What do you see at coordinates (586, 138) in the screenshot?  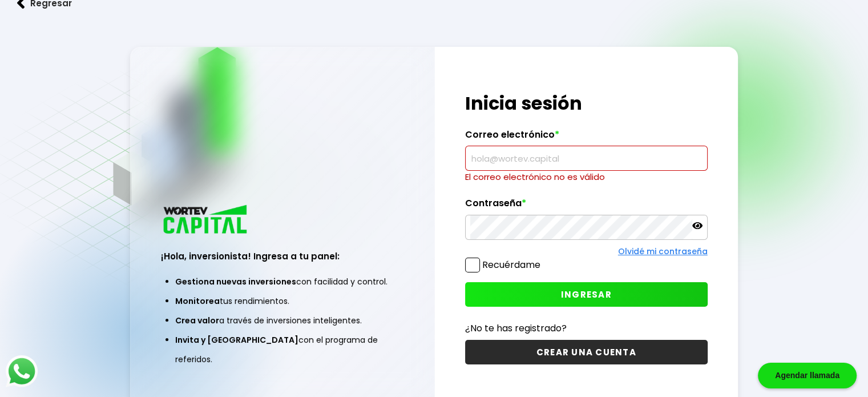 I see `label: Correo electrónico` at bounding box center [586, 138].